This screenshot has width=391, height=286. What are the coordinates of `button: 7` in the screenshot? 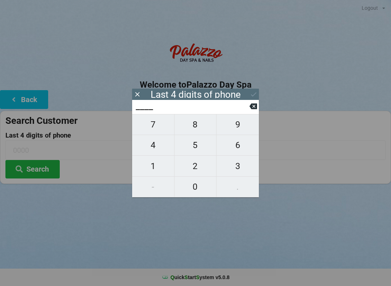 It's located at (153, 124).